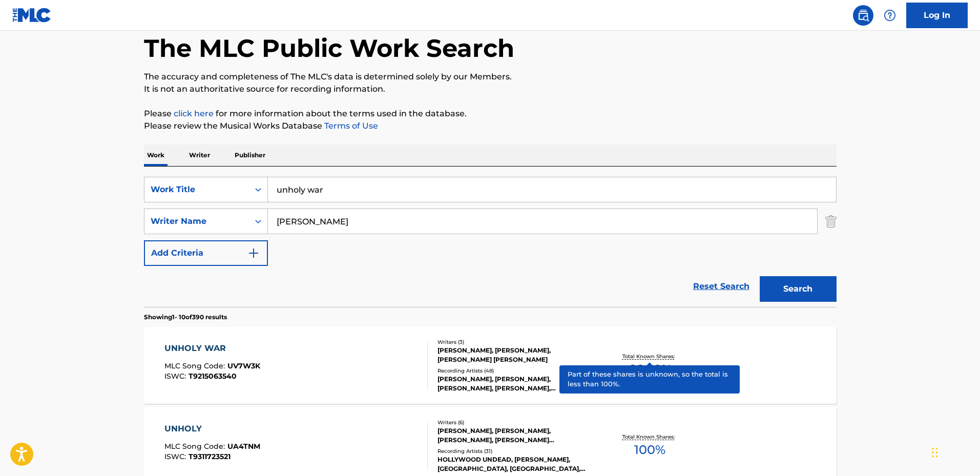  I want to click on a: Log In, so click(937, 15).